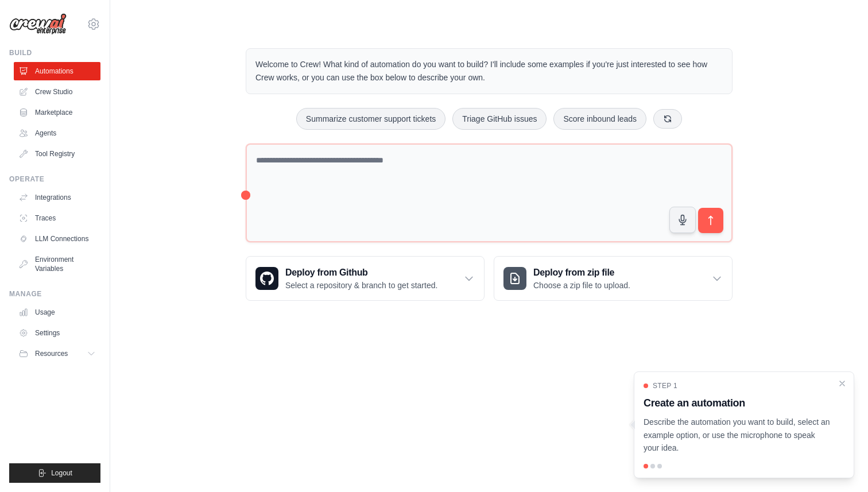 Image resolution: width=868 pixels, height=492 pixels. I want to click on button: Summarize customer support tickets, so click(371, 118).